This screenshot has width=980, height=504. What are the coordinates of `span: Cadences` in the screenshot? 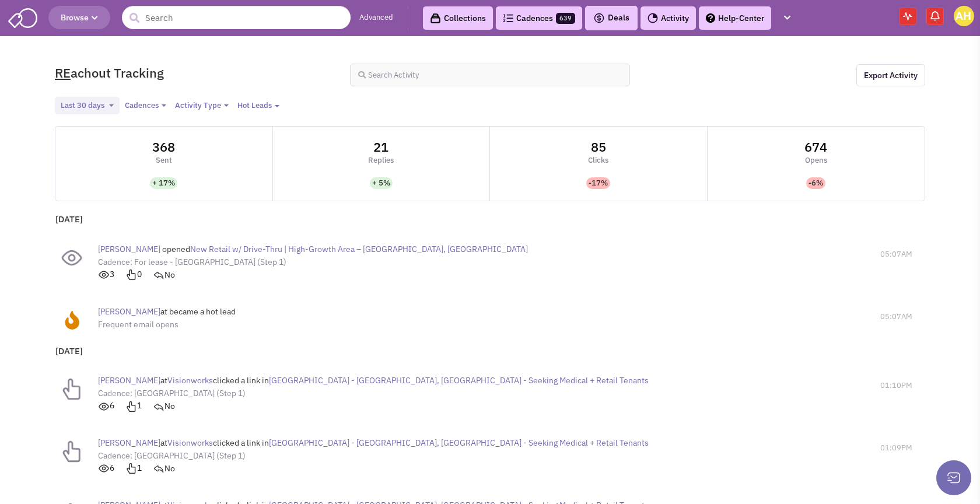 It's located at (142, 105).